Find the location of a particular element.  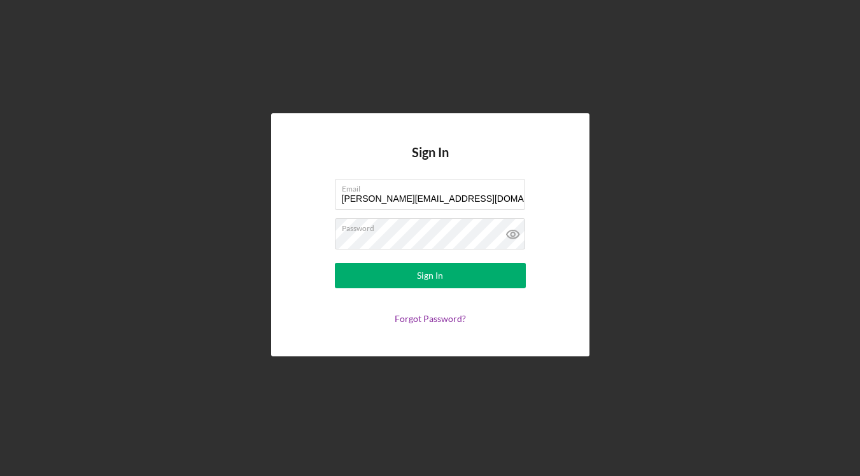

label: Password is located at coordinates (434, 226).